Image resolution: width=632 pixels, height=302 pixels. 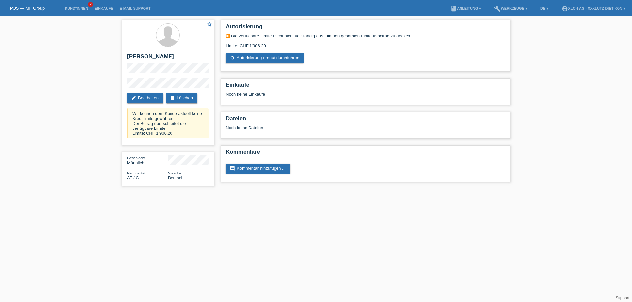 What do you see at coordinates (593, 8) in the screenshot?
I see `a: account_circleXLCH AG - XXXLutz Dietikon ▾` at bounding box center [593, 8].